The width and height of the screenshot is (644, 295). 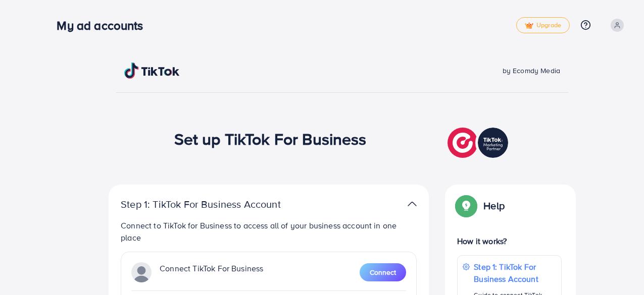 I want to click on button: Connect, so click(x=383, y=273).